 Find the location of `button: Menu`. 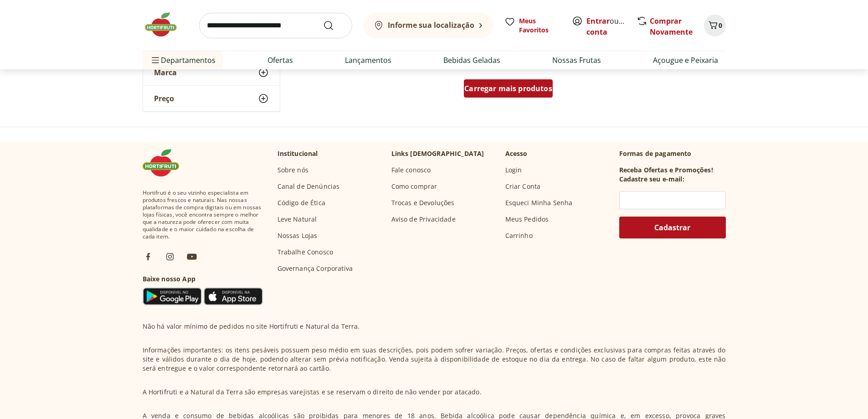

button: Menu is located at coordinates (156, 60).